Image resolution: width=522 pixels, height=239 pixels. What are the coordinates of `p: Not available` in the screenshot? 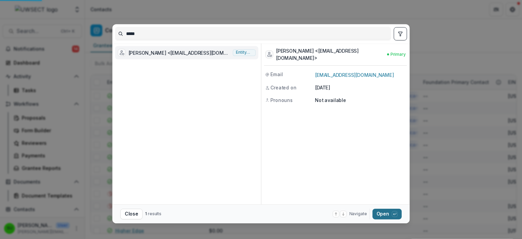 It's located at (360, 100).